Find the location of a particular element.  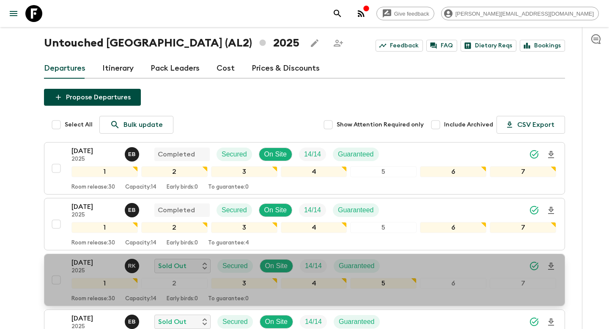

a: Cost is located at coordinates (225, 68).